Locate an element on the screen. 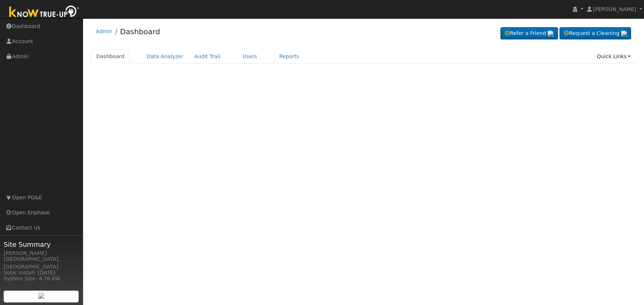  a: Quick Links is located at coordinates (614, 56).